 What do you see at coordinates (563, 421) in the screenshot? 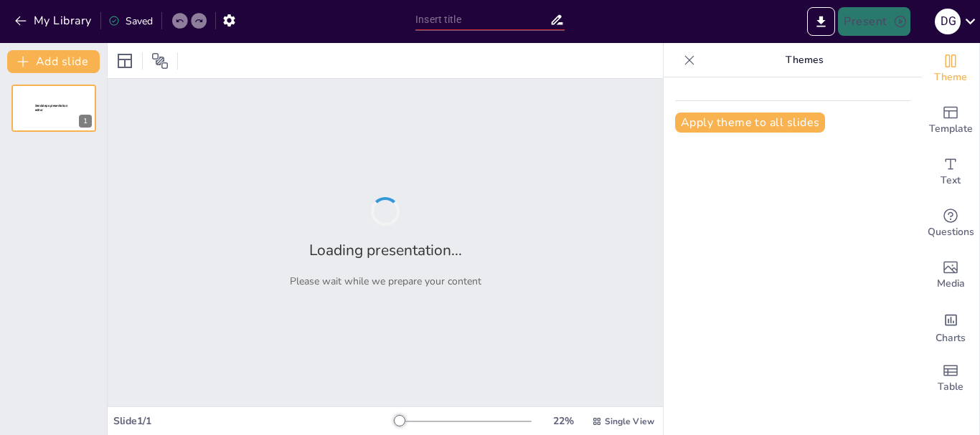
I see `div: 22 %` at bounding box center [563, 421].